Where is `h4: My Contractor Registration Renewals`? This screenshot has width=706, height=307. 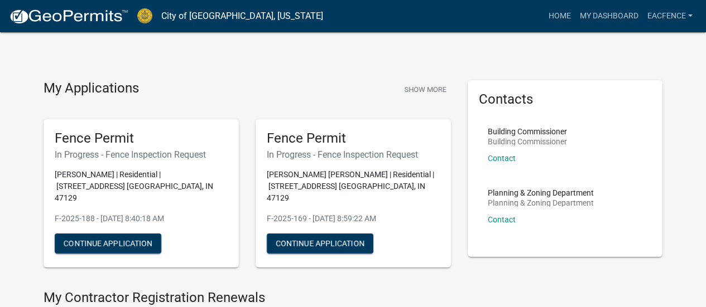
h4: My Contractor Registration Renewals is located at coordinates (247, 298).